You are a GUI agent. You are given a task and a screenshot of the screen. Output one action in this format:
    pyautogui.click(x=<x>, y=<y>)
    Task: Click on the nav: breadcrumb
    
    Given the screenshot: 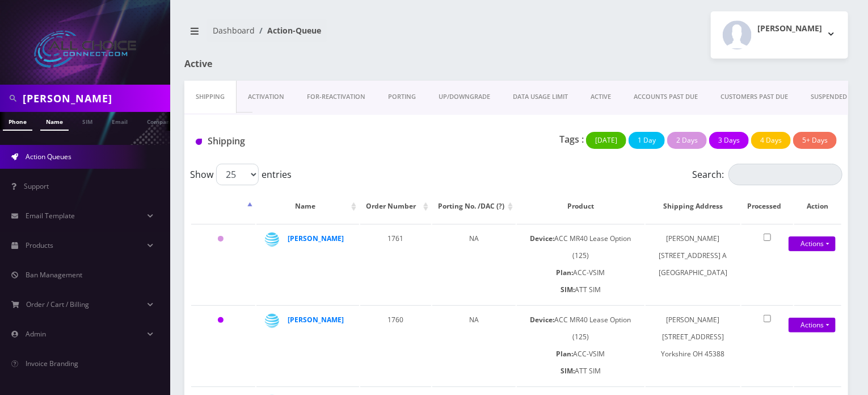 What is the action you would take?
    pyautogui.click(x=346, y=34)
    